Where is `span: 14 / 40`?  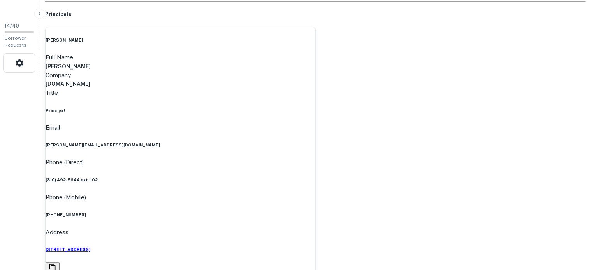
span: 14 / 40 is located at coordinates (12, 26).